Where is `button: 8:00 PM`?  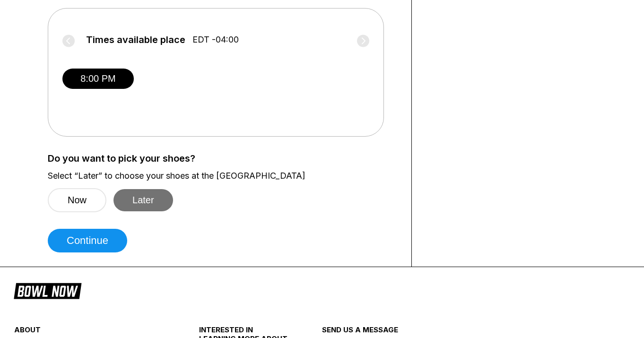 button: 8:00 PM is located at coordinates (98, 78).